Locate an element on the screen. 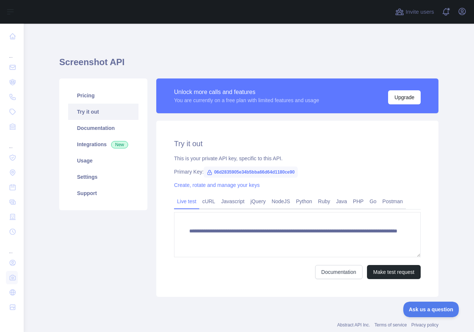  a: Try it out is located at coordinates (103, 112).